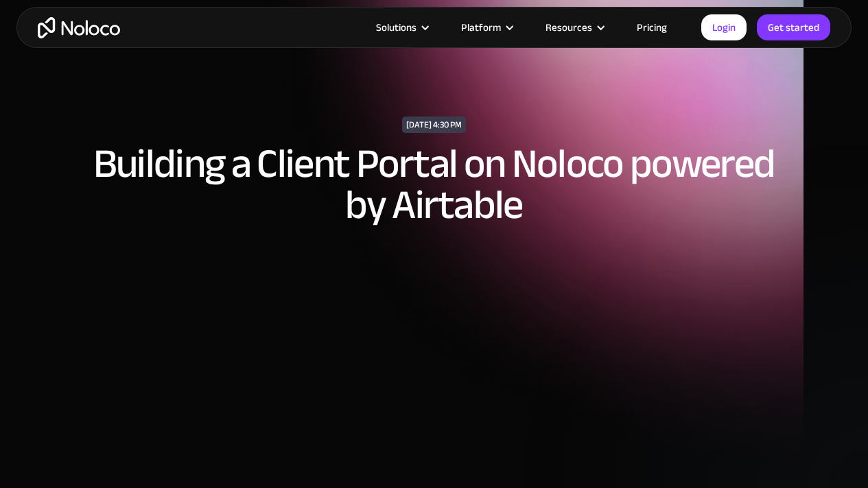 The image size is (868, 488). Describe the element at coordinates (434, 185) in the screenshot. I see `h1: Building a Client Portal on Noloco powered by Airtable` at that location.